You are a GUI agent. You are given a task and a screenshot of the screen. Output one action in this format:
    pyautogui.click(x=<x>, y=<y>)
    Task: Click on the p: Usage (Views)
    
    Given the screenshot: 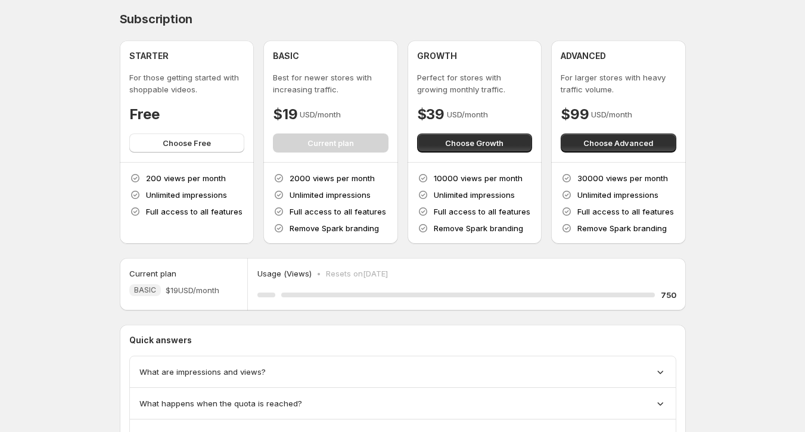 What is the action you would take?
    pyautogui.click(x=284, y=273)
    